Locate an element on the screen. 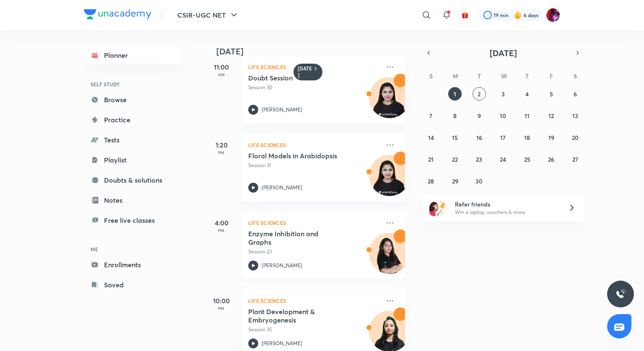 The height and width of the screenshot is (351, 644). abbr: September 17, 2025 is located at coordinates (503, 137).